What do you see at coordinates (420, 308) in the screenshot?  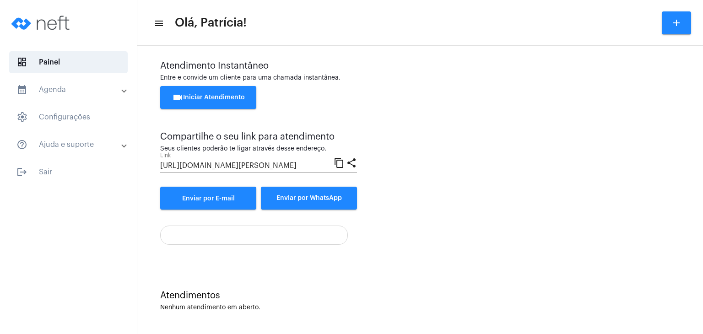 I see `div: Nenhum atendimento em aberto.` at bounding box center [420, 308].